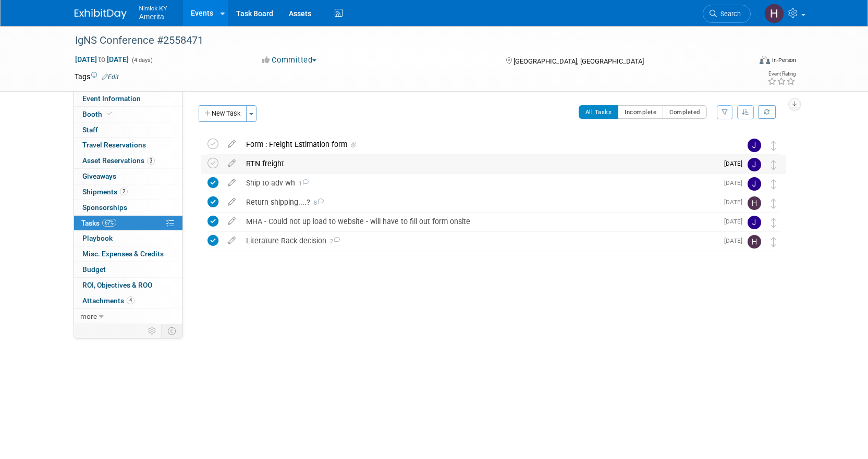 Image resolution: width=868 pixels, height=459 pixels. Describe the element at coordinates (101, 14) in the screenshot. I see `img: ExhibitDay` at that location.